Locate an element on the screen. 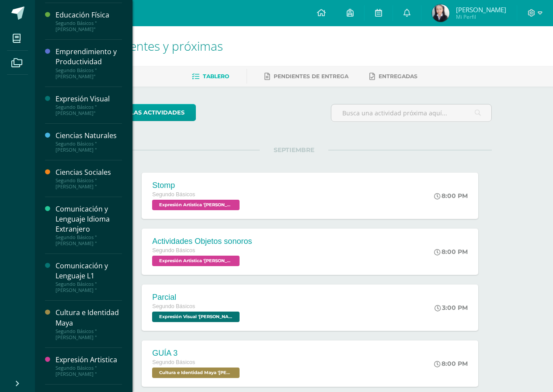 This screenshot has height=392, width=553. span: Expresión Visual 'Miguel Angel' is located at coordinates (195, 317).